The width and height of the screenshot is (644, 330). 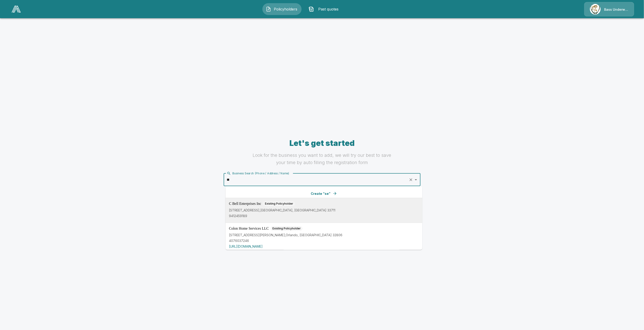 What do you see at coordinates (328, 9) in the screenshot?
I see `span: Past quotes` at bounding box center [328, 9].